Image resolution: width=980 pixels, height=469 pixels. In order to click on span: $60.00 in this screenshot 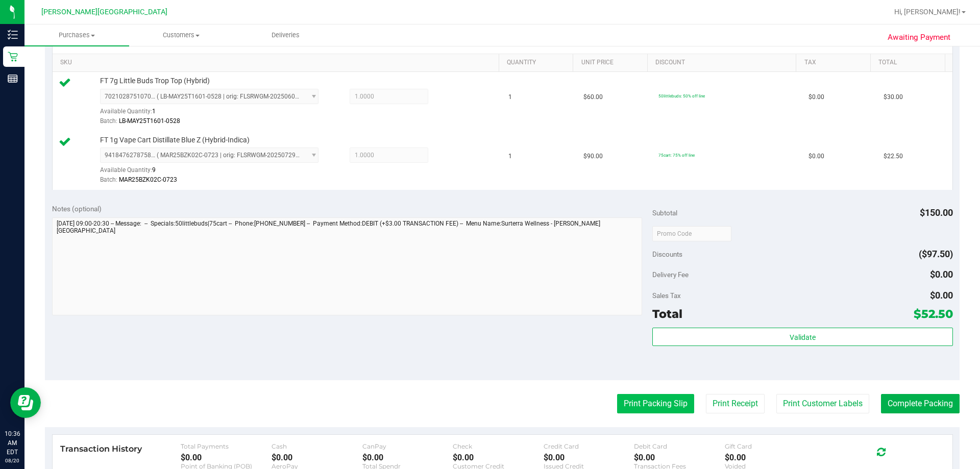, I will do `click(593, 97)`.